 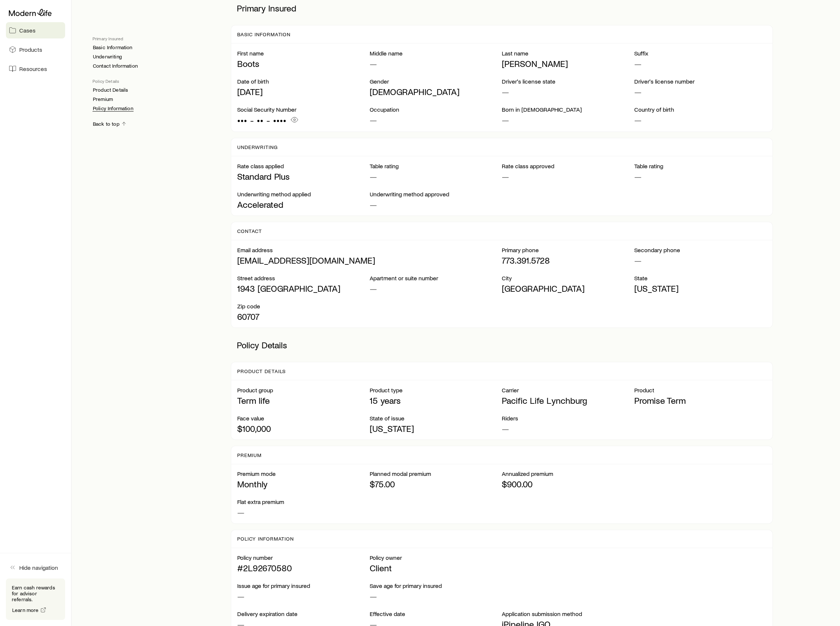 I want to click on a: Cases, so click(x=36, y=30).